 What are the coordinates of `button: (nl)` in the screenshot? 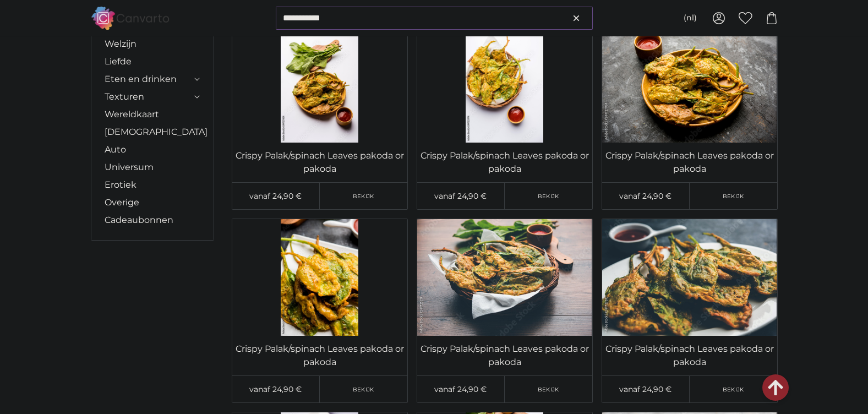 It's located at (690, 18).